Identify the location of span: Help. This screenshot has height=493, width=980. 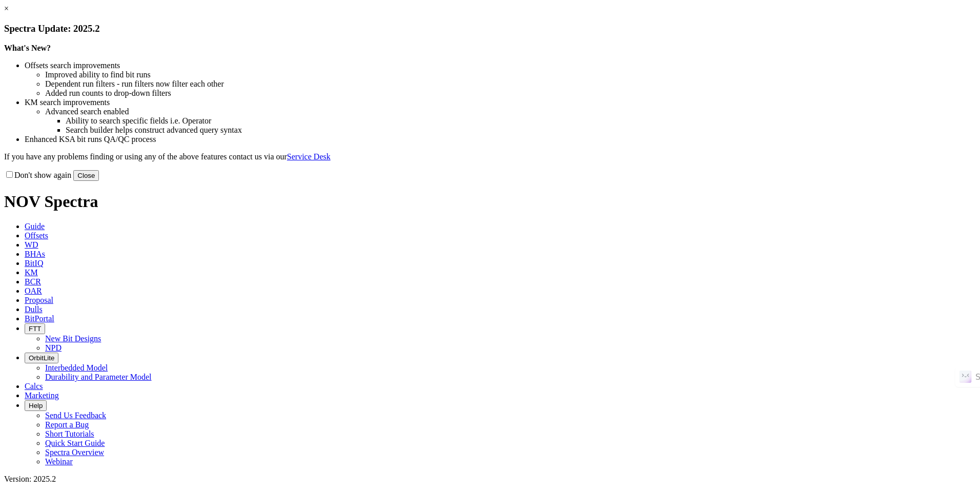
(36, 406).